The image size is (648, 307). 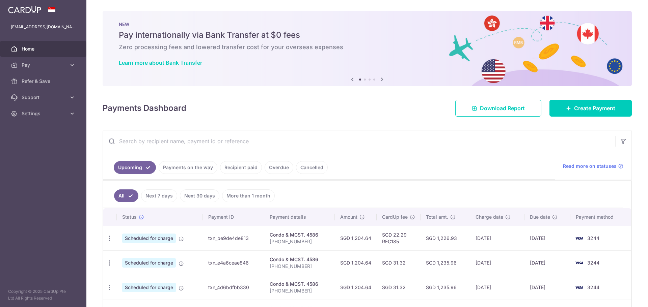 I want to click on th: Payment method, so click(x=600, y=217).